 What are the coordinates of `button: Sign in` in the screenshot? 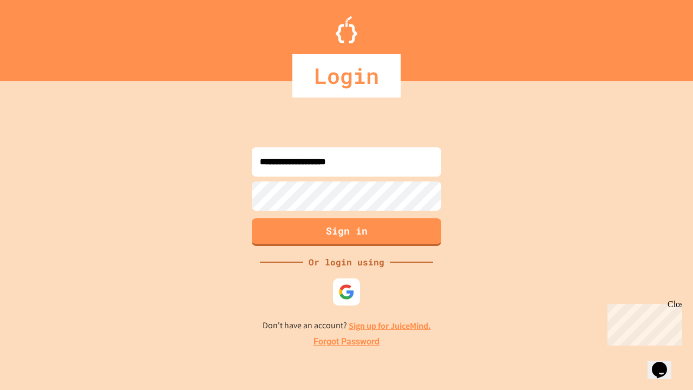 It's located at (346, 232).